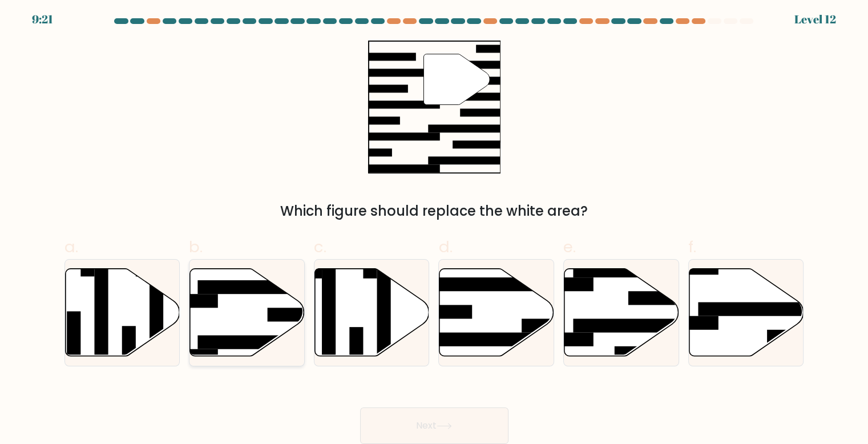 This screenshot has width=868, height=444. I want to click on div: Level 12, so click(815, 19).